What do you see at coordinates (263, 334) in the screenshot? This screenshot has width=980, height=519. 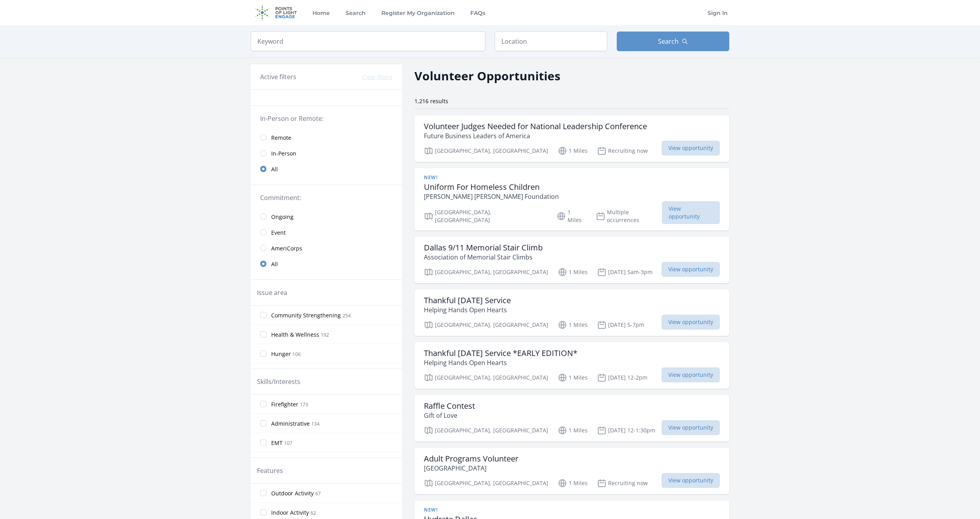 I see `input: Health & Wellness 192` at bounding box center [263, 334].